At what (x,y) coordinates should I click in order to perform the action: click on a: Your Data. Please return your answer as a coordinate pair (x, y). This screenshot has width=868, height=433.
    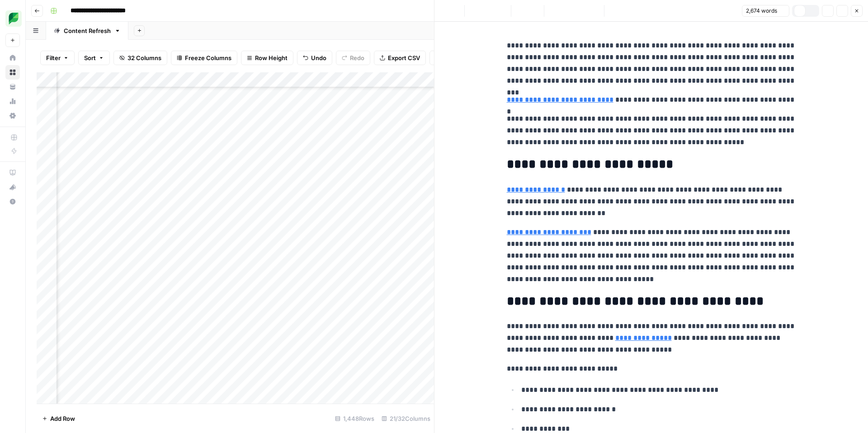
    Looking at the image, I should click on (12, 87).